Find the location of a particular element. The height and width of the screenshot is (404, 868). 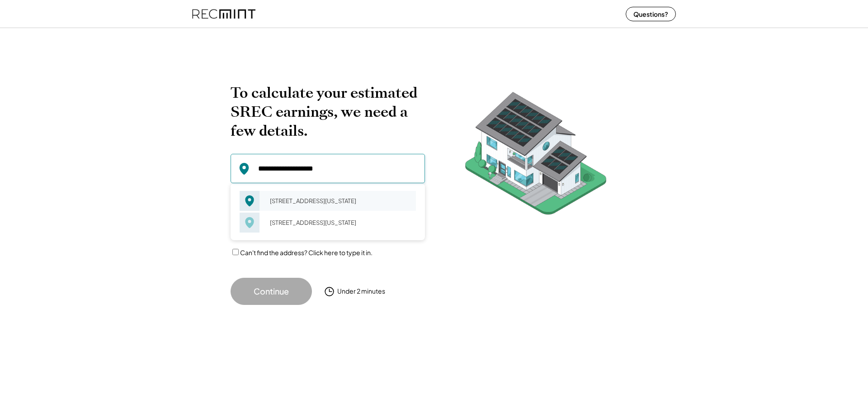

img: RecMintArtboard%207.png is located at coordinates (535, 155).